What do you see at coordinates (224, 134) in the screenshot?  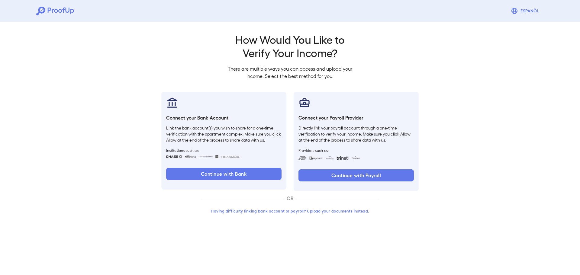 I see `p: Link the bank account(s) you wish to share for a one-time verification with the apartment complex...` at bounding box center [224, 134].